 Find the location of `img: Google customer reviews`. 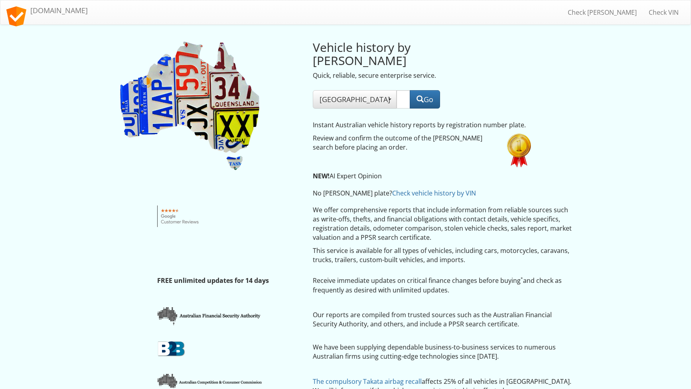

img: Google customer reviews is located at coordinates (180, 216).